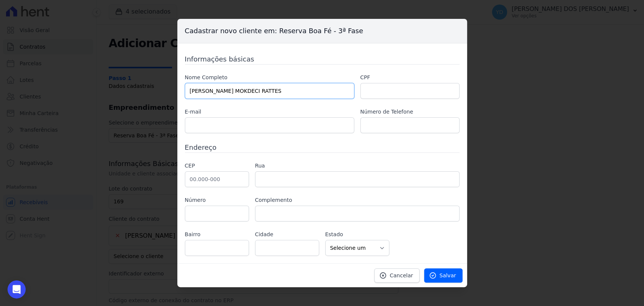  Describe the element at coordinates (17, 289) in the screenshot. I see `div: Open Intercom Messenger` at that location.